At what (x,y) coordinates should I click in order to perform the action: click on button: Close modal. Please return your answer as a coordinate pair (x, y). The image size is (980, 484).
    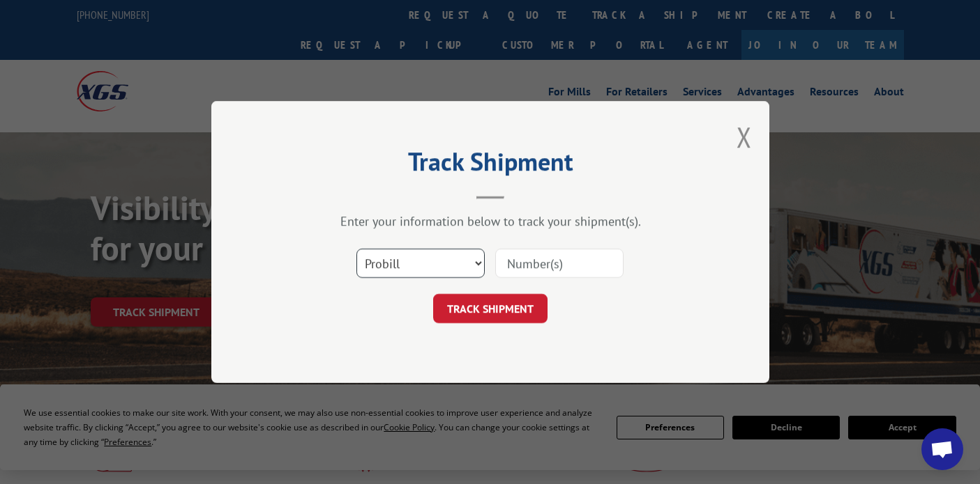
    Looking at the image, I should click on (744, 136).